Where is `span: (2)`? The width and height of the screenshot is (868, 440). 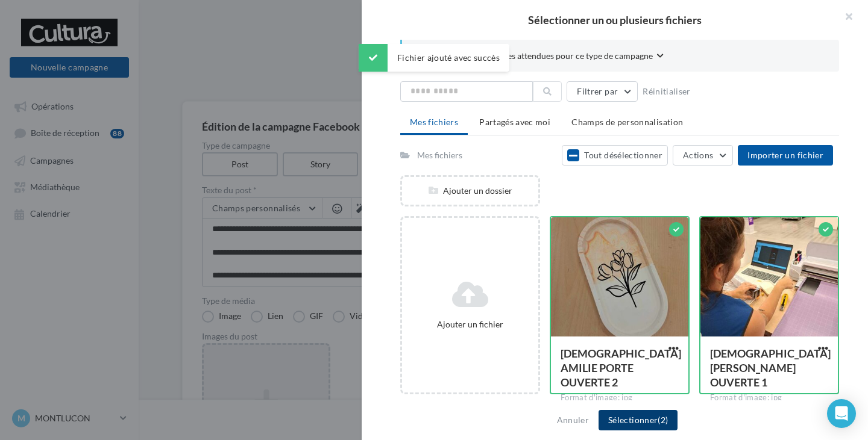
span: (2) is located at coordinates (663, 420).